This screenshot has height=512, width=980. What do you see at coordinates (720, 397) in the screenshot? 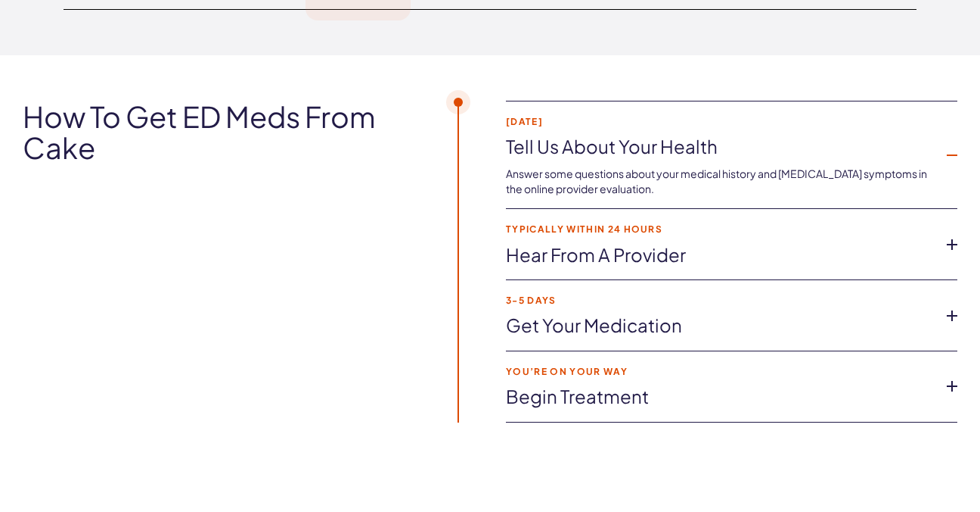
I see `a: Begin treatment` at bounding box center [720, 397].